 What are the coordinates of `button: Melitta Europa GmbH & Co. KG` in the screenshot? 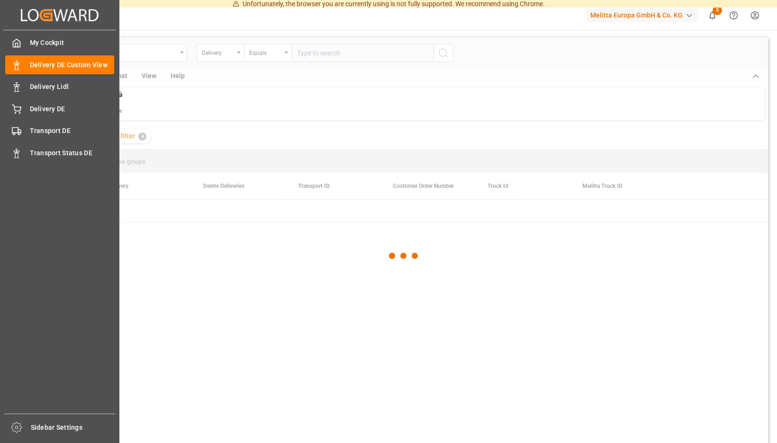 It's located at (644, 15).